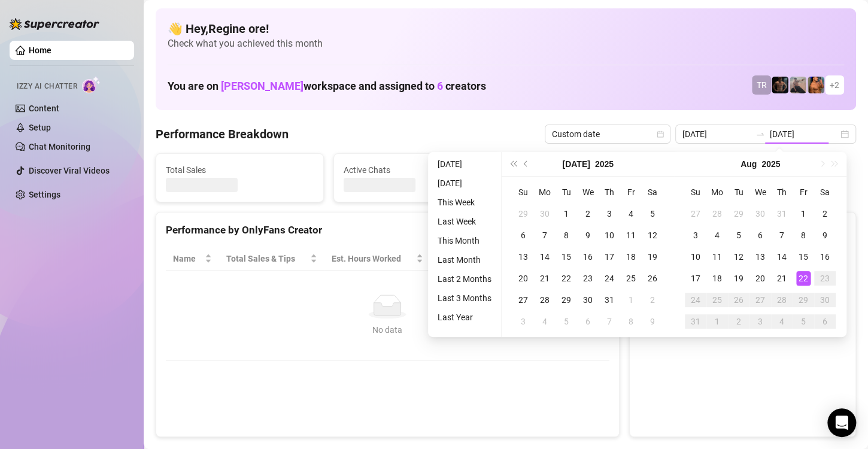 The image size is (868, 449). Describe the element at coordinates (798, 85) in the screenshot. I see `img: LC` at that location.